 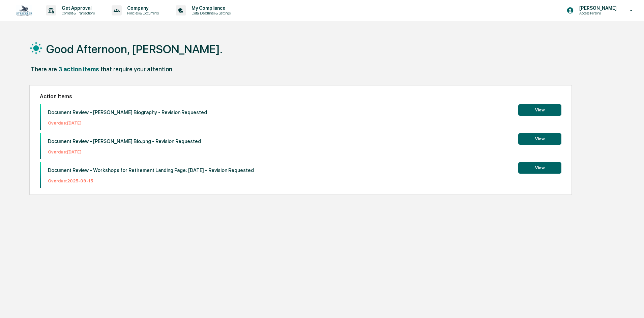 I want to click on p: Policies & Documents, so click(x=142, y=13).